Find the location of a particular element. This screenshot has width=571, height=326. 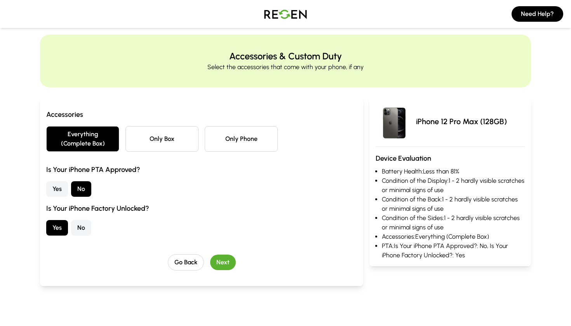

h3: Is Your iPhone PTA Approved? is located at coordinates (202, 170).